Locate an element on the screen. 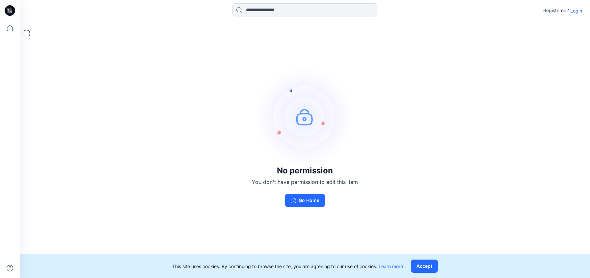 This screenshot has width=590, height=278. p: Login is located at coordinates (576, 11).